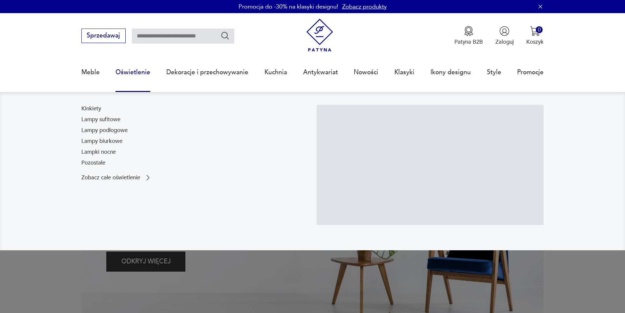 The width and height of the screenshot is (625, 313). What do you see at coordinates (468, 31) in the screenshot?
I see `img: Ikona medalu` at bounding box center [468, 31].